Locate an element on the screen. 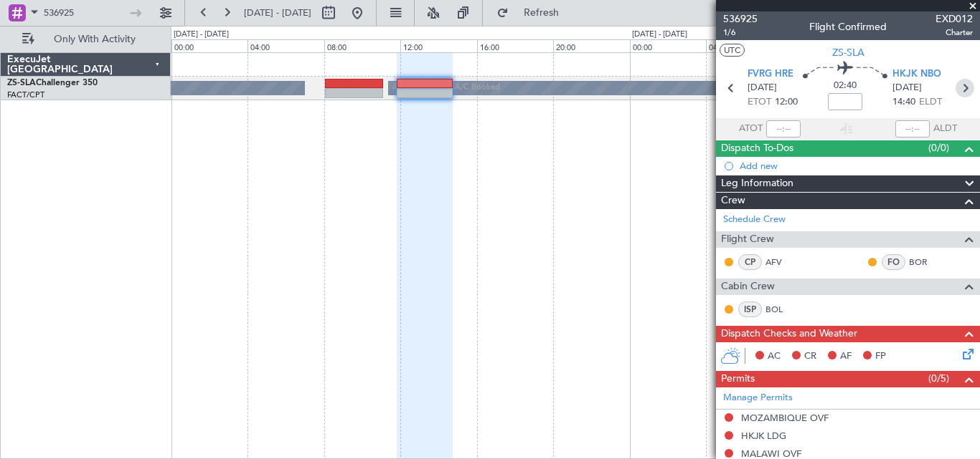 This screenshot has width=980, height=459. div: 08:00 is located at coordinates (362, 46).